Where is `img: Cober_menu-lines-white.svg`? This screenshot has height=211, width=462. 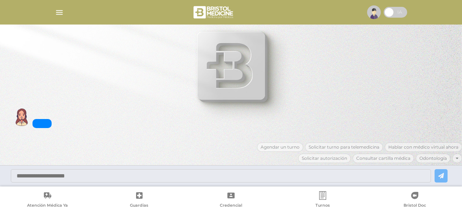
img: Cober_menu-lines-white.svg is located at coordinates (59, 12).